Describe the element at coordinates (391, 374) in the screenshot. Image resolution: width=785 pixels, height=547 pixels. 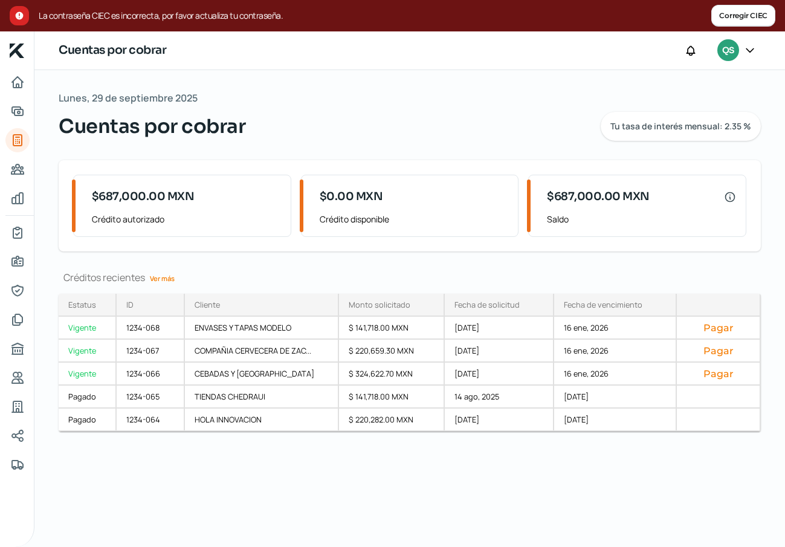
I see `div: $ 324,622.70 MXN` at that location.